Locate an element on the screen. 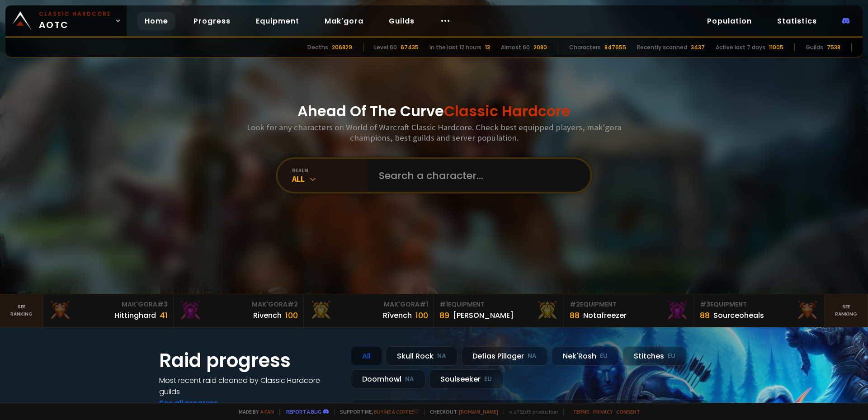 This screenshot has height=420, width=868. a: Buy me a coffee is located at coordinates (396, 411).